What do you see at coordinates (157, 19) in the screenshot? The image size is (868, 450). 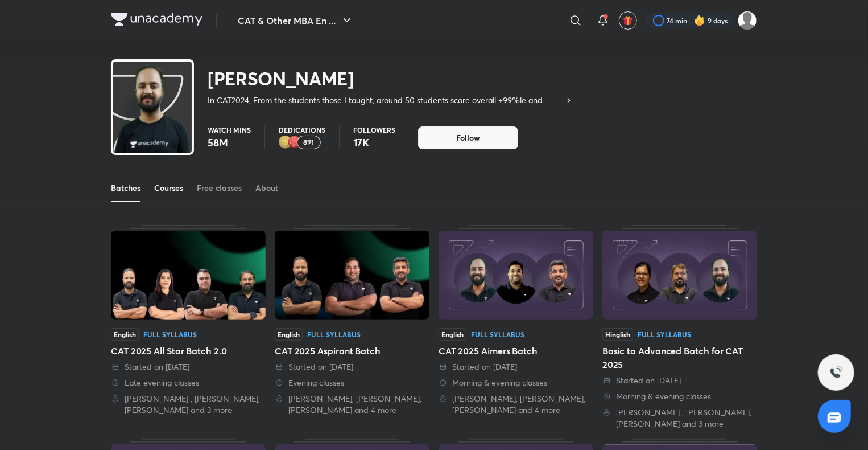 I see `img: Company Logo` at bounding box center [157, 19].